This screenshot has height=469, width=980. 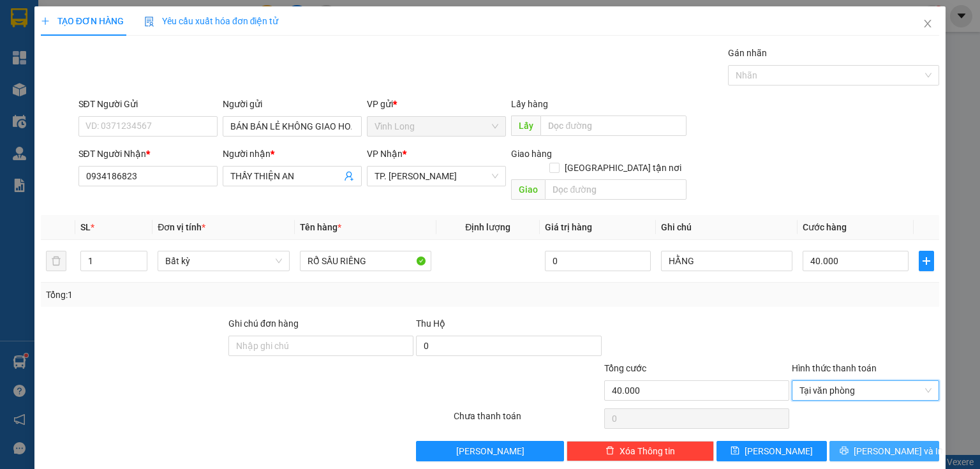 What do you see at coordinates (365, 261) in the screenshot?
I see `input: VD: Bàn, Ghế` at bounding box center [365, 261].